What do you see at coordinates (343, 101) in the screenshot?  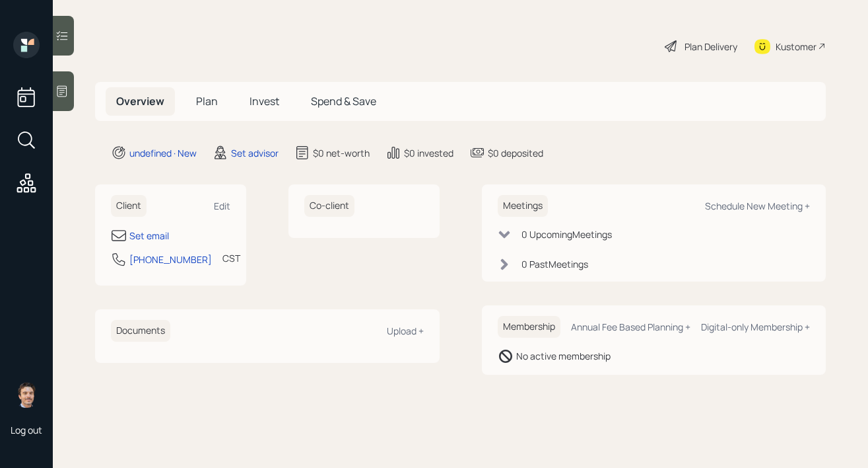 I see `span: Spend & Save` at bounding box center [343, 101].